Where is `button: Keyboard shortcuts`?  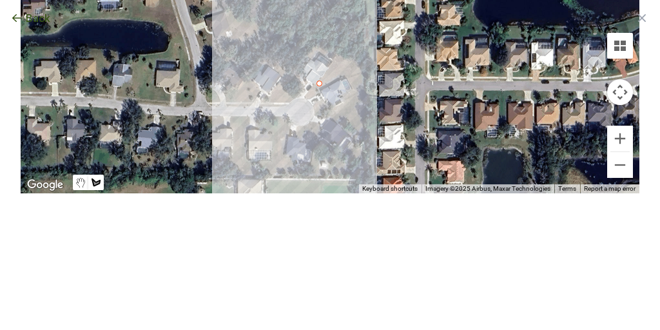 button: Keyboard shortcuts is located at coordinates (390, 189).